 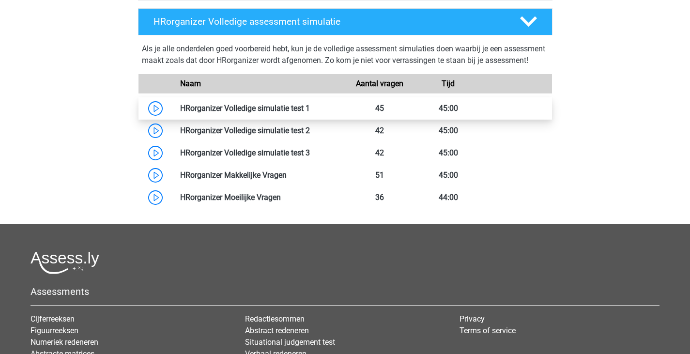 What do you see at coordinates (379, 84) in the screenshot?
I see `div: Aantal vragen` at bounding box center [379, 84].